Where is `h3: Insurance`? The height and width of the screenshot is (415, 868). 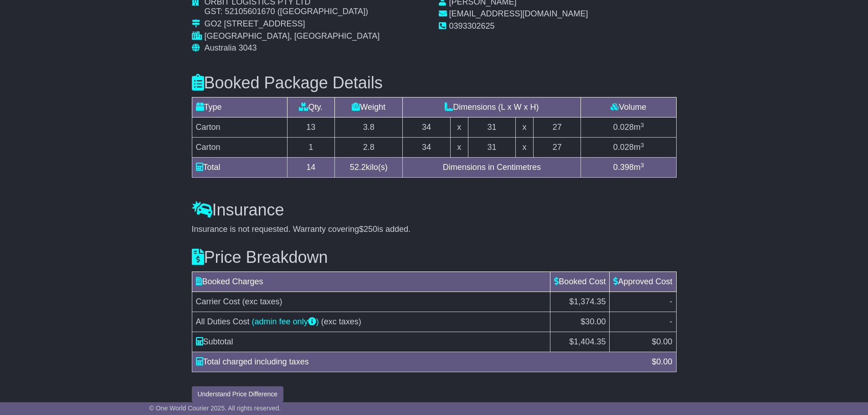
h3: Insurance is located at coordinates (434, 210).